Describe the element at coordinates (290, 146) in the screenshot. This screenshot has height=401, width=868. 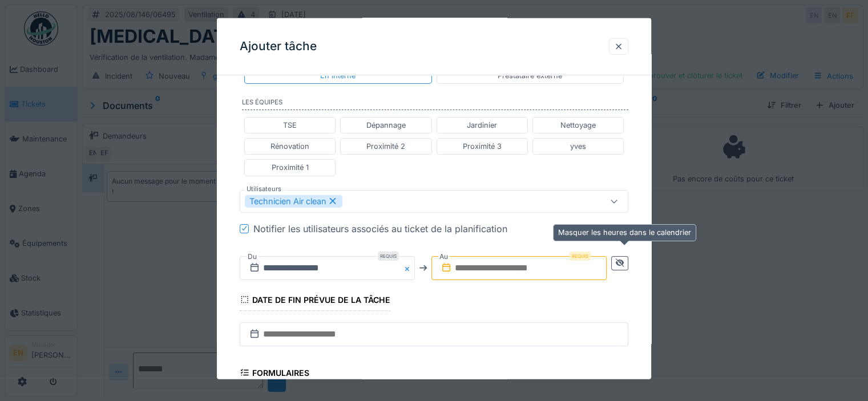
I see `div: Rénovation` at that location.